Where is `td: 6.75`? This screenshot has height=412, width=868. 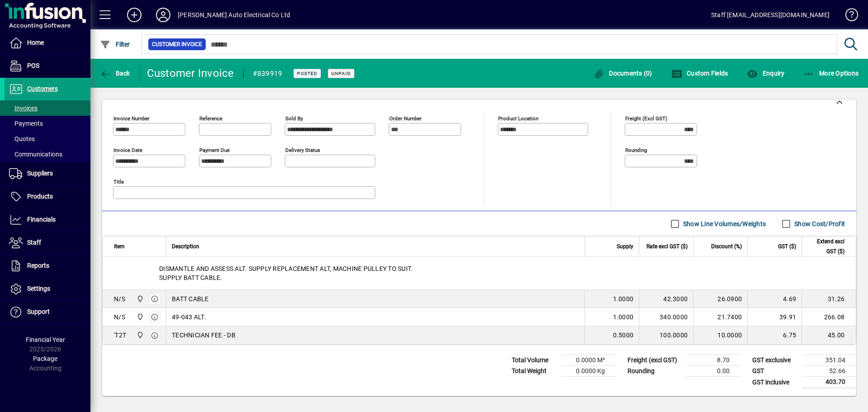 td: 6.75 is located at coordinates (774, 336).